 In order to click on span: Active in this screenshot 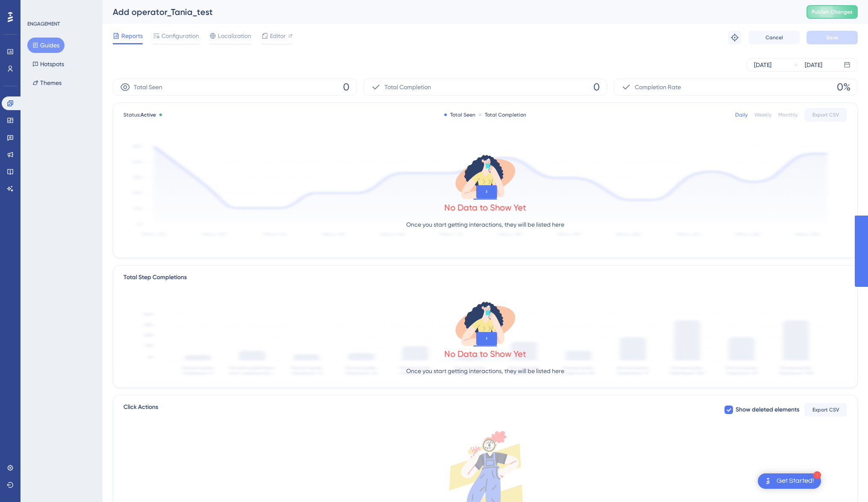, I will do `click(148, 115)`.